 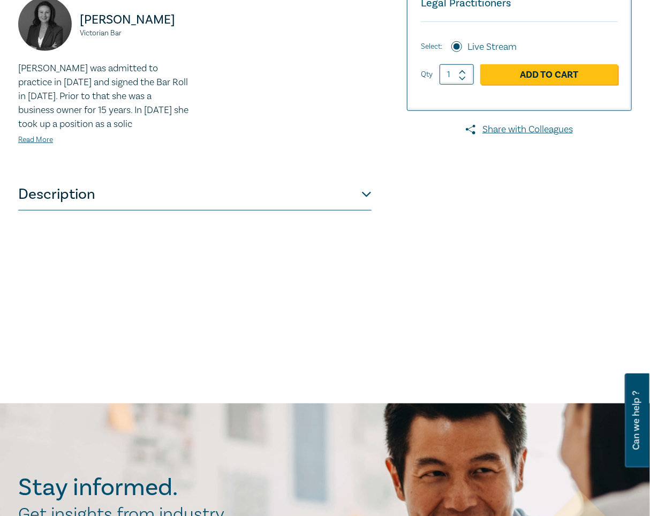 What do you see at coordinates (145, 487) in the screenshot?
I see `h2: Stay informed.` at bounding box center [145, 487].